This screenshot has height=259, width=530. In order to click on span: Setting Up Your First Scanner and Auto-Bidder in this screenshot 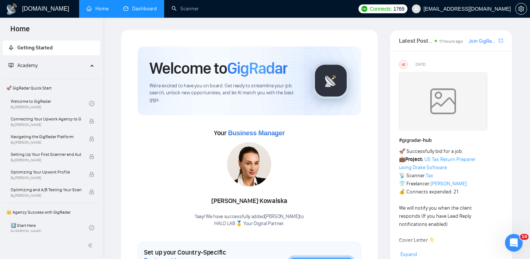, I will do `click(46, 154)`.